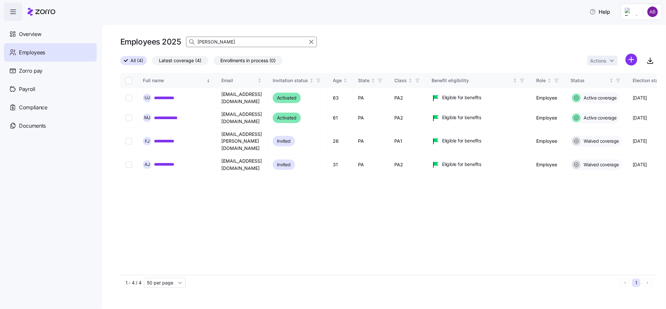 The image size is (666, 309). I want to click on div: Age, so click(337, 80).